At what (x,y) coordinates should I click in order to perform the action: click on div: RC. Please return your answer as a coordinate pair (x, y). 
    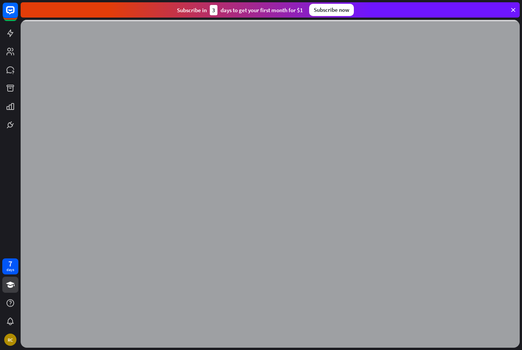
    Looking at the image, I should click on (10, 340).